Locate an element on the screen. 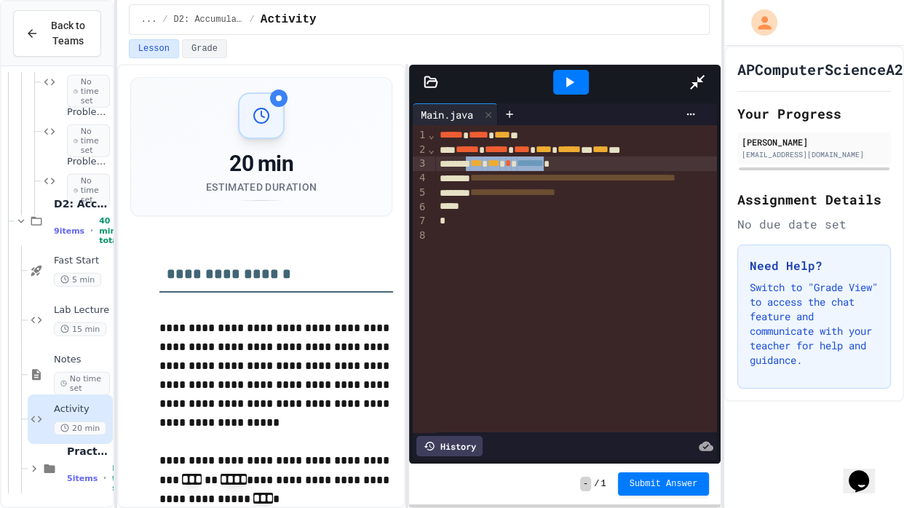  span: 9 items is located at coordinates (69, 231).